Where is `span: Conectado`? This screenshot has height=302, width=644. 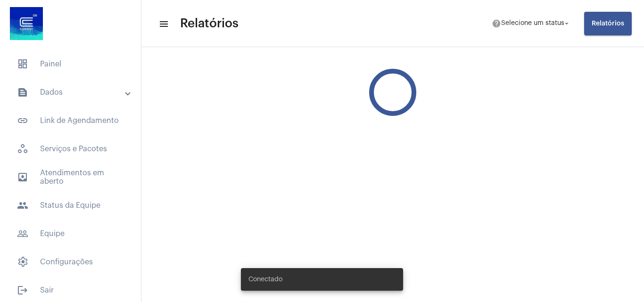 span: Conectado is located at coordinates (266, 279).